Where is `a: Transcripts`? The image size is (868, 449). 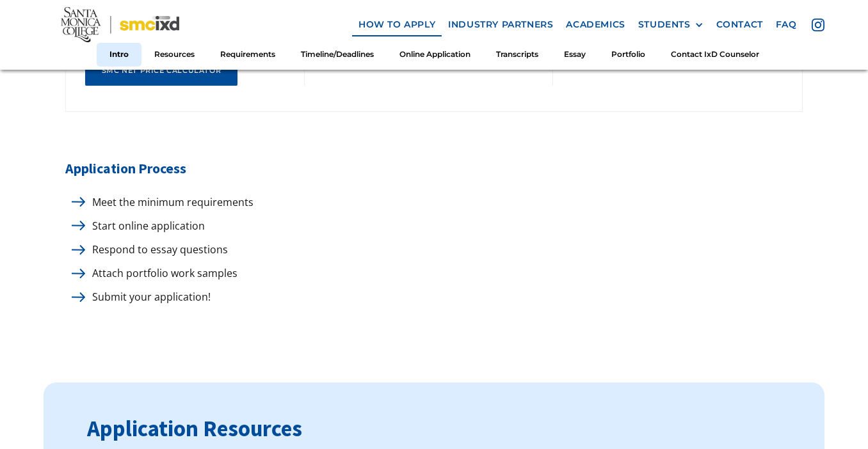 a: Transcripts is located at coordinates (517, 55).